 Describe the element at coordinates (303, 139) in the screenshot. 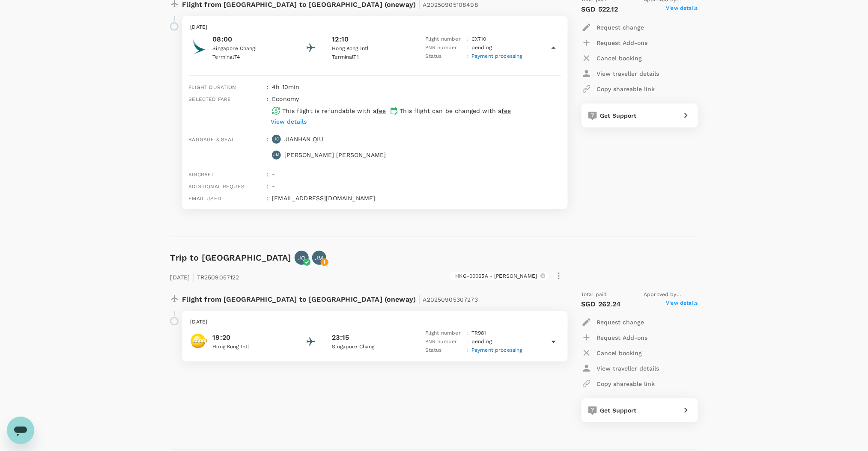

I see `p: JIANHAN QIU` at that location.